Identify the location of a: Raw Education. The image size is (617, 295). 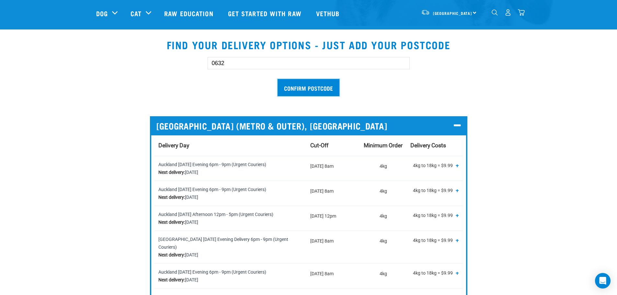
(190, 13).